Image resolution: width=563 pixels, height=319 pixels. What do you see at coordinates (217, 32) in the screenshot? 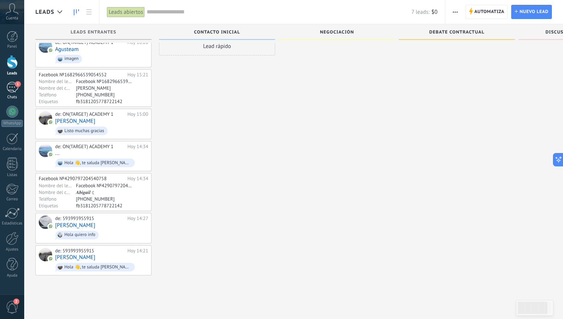
I see `span: Contacto inicial` at bounding box center [217, 32].